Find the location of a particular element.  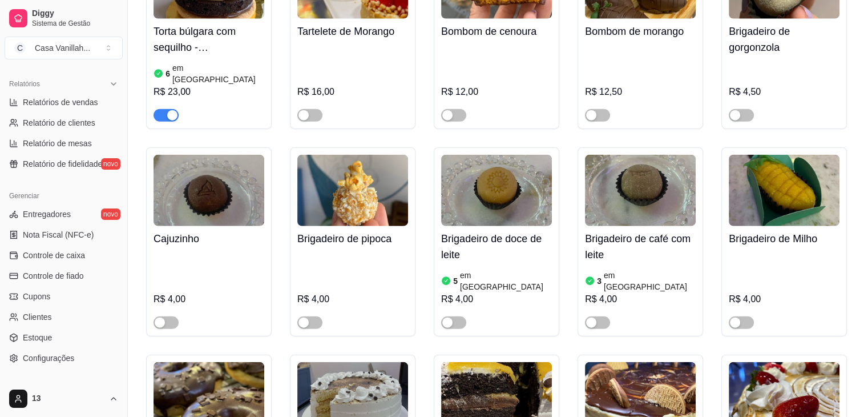

div: R$ 12,50 is located at coordinates (640, 92).